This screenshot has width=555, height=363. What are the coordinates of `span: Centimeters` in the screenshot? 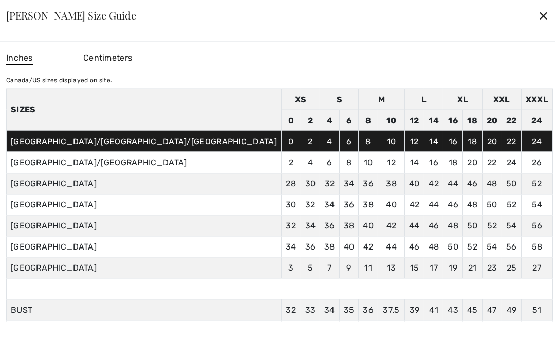 It's located at (107, 57).